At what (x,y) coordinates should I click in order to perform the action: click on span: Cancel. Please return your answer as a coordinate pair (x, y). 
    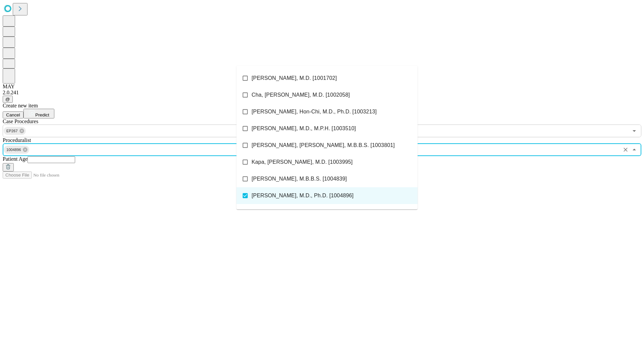
    Looking at the image, I should click on (14, 115).